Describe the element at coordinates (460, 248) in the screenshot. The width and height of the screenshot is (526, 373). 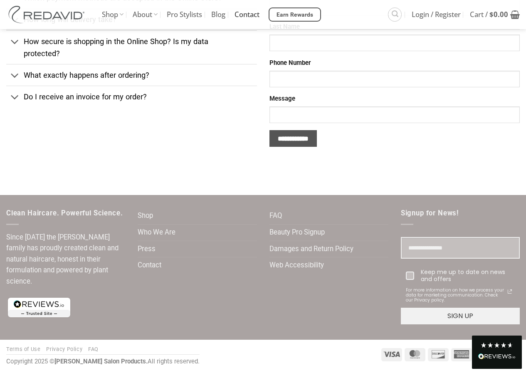
I see `input: Email field` at that location.